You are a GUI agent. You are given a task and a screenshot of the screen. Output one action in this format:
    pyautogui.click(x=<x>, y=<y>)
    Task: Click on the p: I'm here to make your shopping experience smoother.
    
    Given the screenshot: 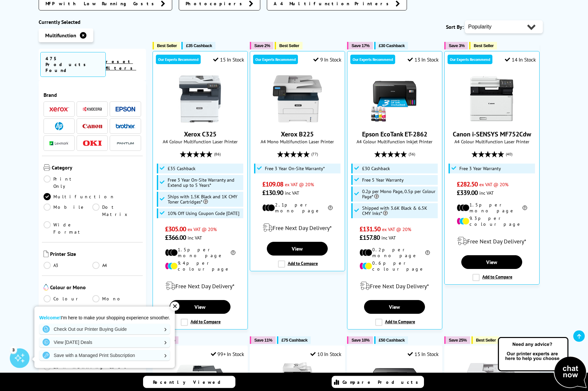 What is the action you would take?
    pyautogui.click(x=104, y=317)
    